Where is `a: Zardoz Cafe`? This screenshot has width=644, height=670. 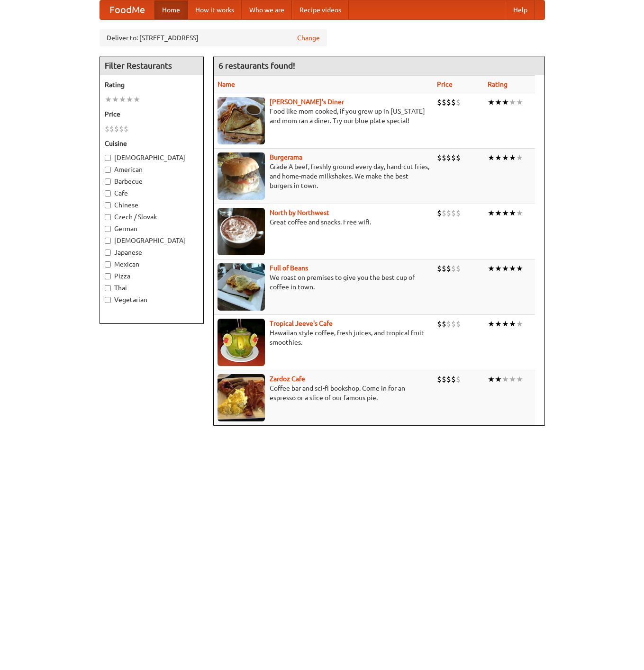
a: Zardoz Cafe is located at coordinates (287, 379).